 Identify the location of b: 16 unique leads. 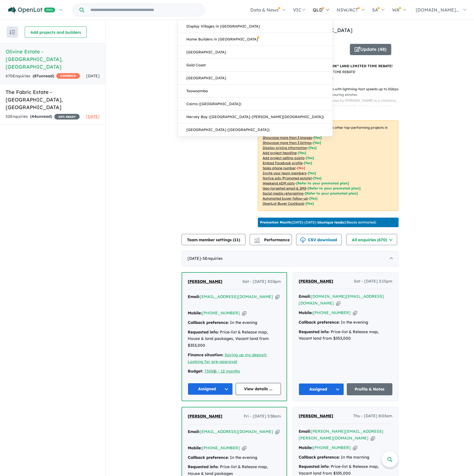
(330, 222).